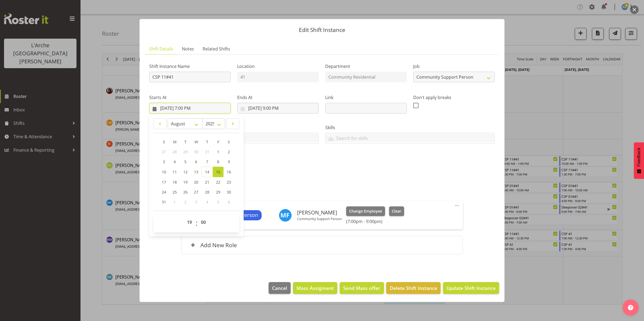 The width and height of the screenshot is (644, 321). Describe the element at coordinates (207, 162) in the screenshot. I see `span: 7` at that location.